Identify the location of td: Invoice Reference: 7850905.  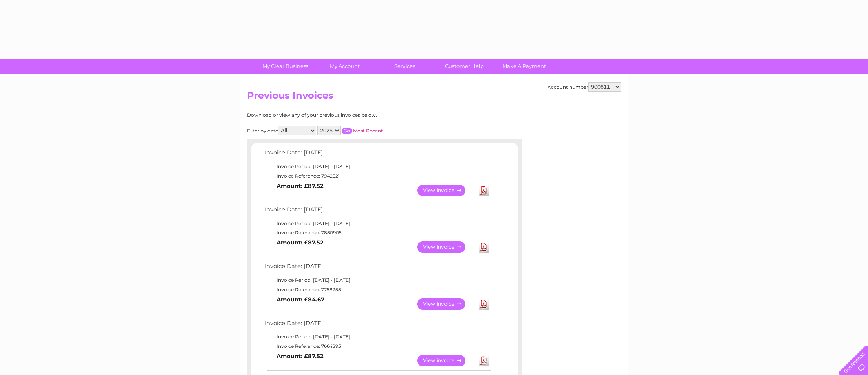
(377, 232).